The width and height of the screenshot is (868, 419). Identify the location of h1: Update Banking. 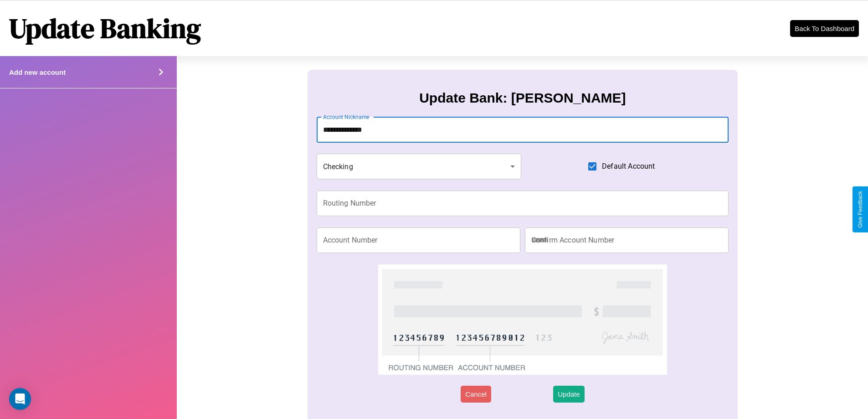
(105, 28).